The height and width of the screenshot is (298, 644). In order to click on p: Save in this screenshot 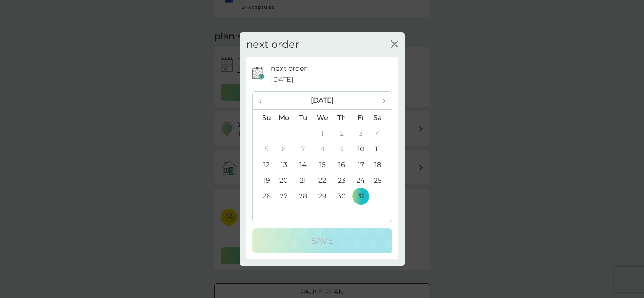, I will do `click(322, 240)`.